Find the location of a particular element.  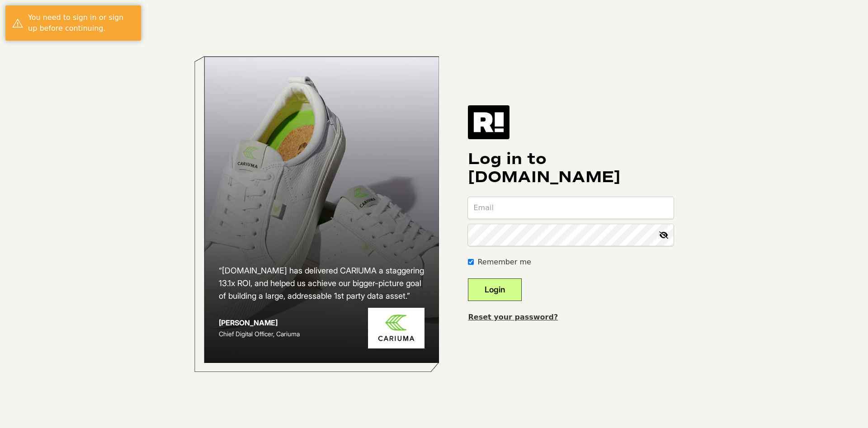

div: You need to sign in or sign up before continuing. is located at coordinates (81, 23).